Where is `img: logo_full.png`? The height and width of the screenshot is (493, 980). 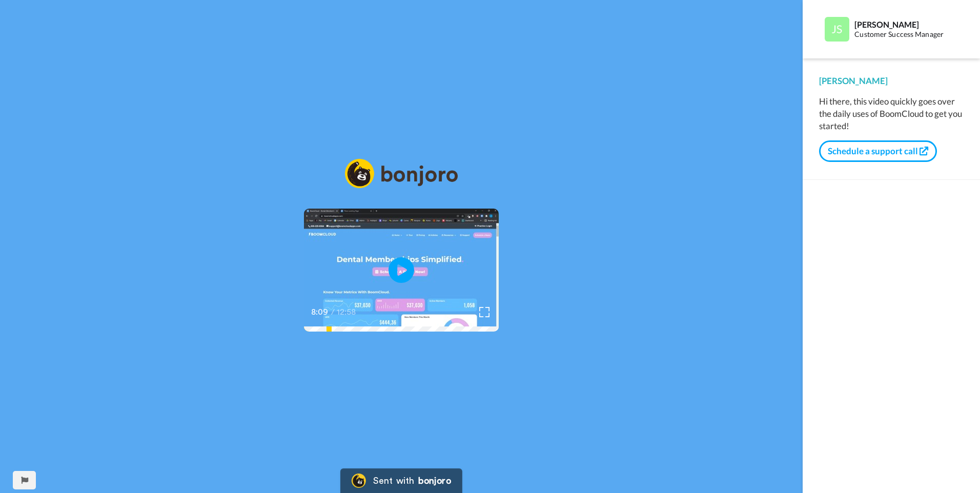 img: logo_full.png is located at coordinates (402, 174).